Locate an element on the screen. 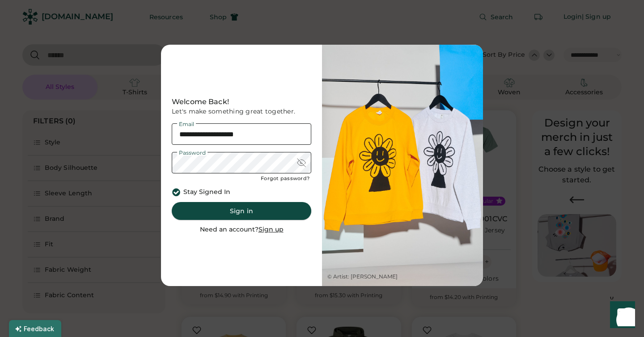 The height and width of the screenshot is (337, 644). div: Let's make something great together. is located at coordinates (242, 111).